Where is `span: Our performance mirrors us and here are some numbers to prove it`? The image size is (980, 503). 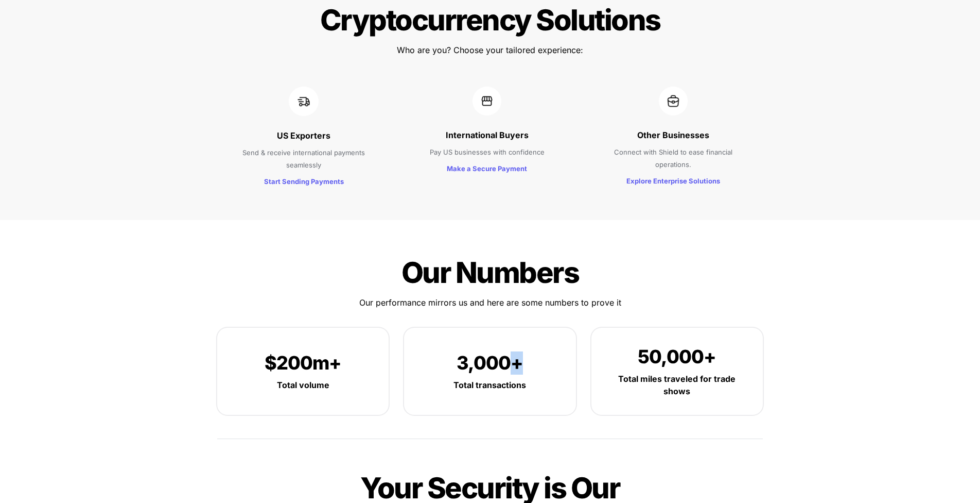 span: Our performance mirrors us and here are some numbers to prove it is located at coordinates (490, 303).